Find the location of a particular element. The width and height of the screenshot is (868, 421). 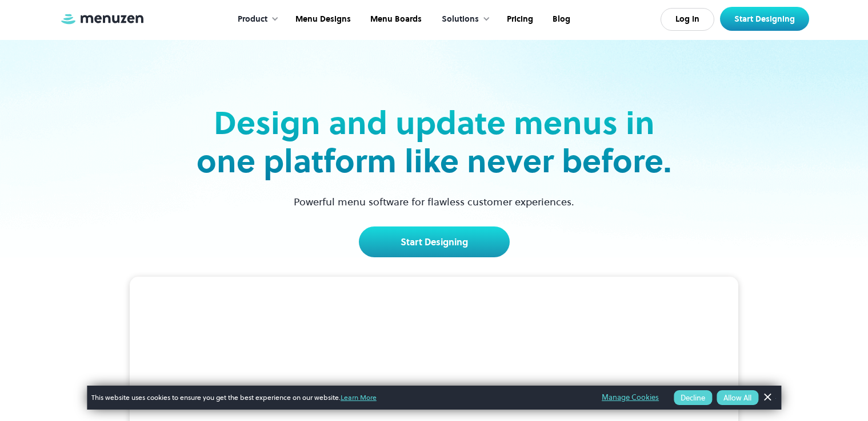

button: Allow All is located at coordinates (737, 398).